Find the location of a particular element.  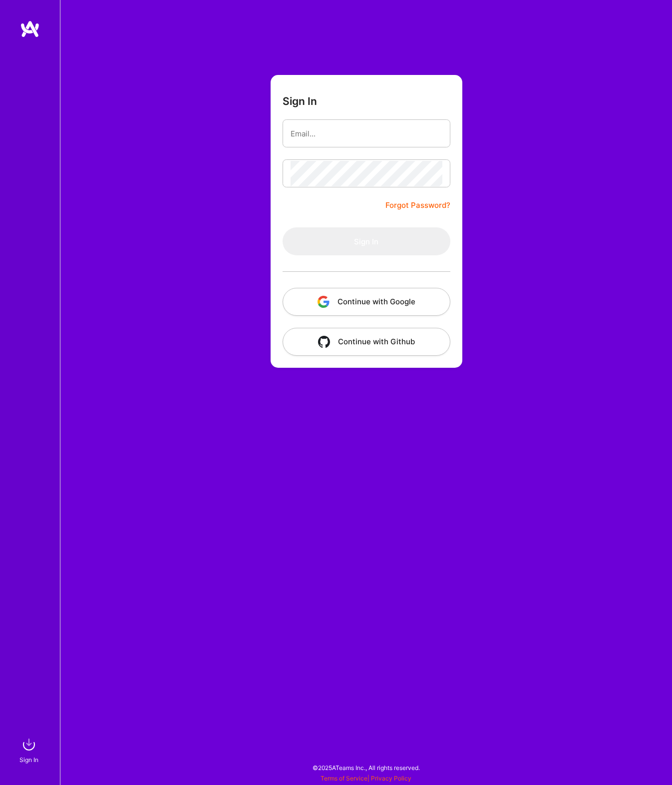

button: Sign In is located at coordinates (367, 241).